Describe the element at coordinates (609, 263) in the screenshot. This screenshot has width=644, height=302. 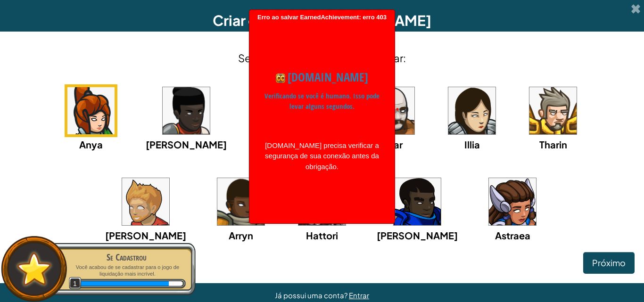
I see `button: Próximo` at that location.